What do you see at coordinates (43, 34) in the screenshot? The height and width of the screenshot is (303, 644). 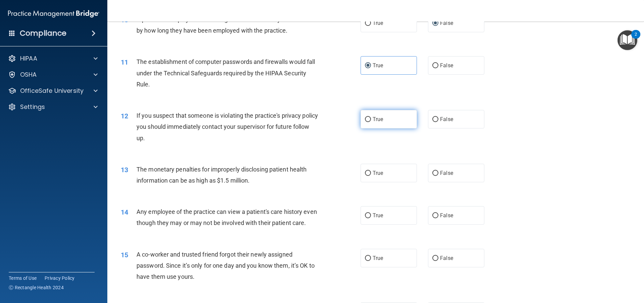 I see `h4: Compliance` at bounding box center [43, 34].